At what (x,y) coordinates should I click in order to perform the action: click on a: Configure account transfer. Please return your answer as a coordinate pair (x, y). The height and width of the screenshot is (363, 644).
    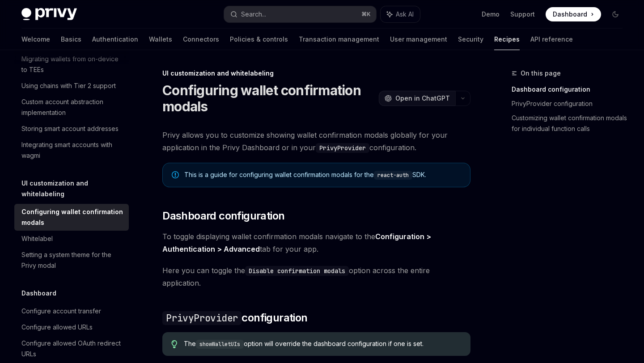
    Looking at the image, I should click on (72, 311).